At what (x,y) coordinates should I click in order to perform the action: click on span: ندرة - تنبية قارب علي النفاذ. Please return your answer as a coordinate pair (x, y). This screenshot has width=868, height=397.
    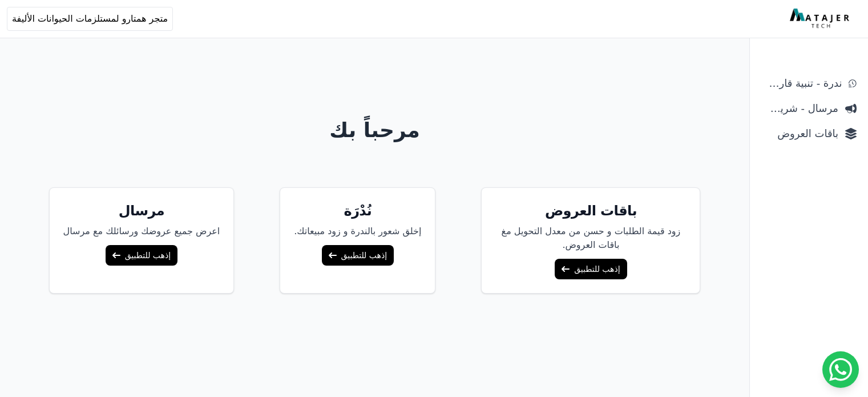
    Looking at the image, I should click on (801, 84).